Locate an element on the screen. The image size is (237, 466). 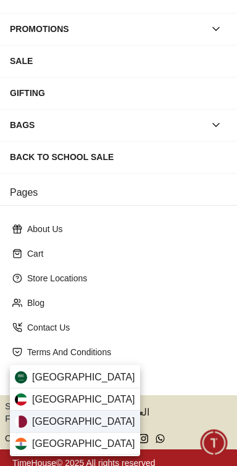
img: Qatar is located at coordinates (21, 422).